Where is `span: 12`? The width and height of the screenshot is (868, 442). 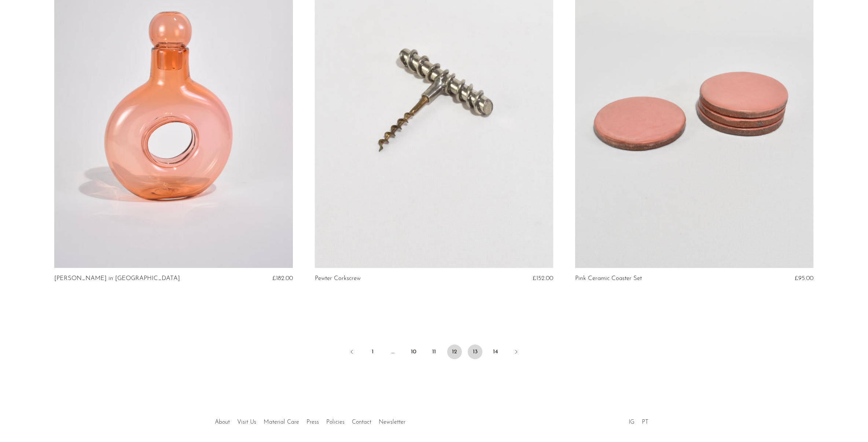 span: 12 is located at coordinates (454, 352).